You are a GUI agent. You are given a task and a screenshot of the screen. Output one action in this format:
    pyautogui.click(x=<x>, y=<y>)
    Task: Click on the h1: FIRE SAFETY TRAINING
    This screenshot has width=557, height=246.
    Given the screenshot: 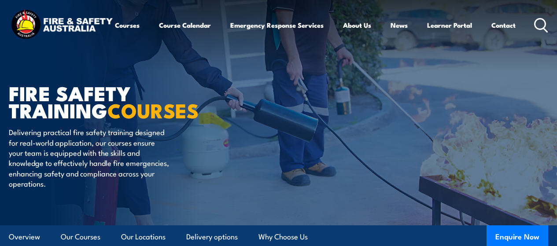 What is the action you would take?
    pyautogui.click(x=118, y=101)
    